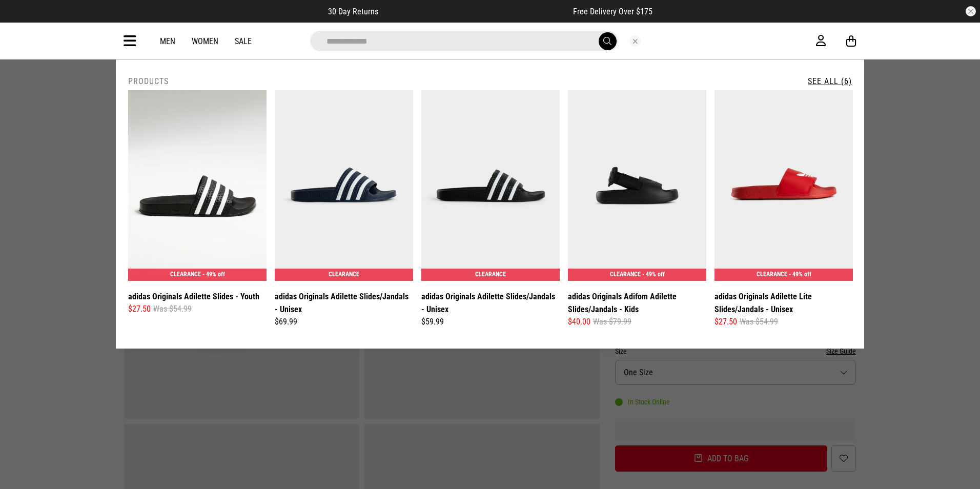  I want to click on span: $40.00, so click(580, 322).